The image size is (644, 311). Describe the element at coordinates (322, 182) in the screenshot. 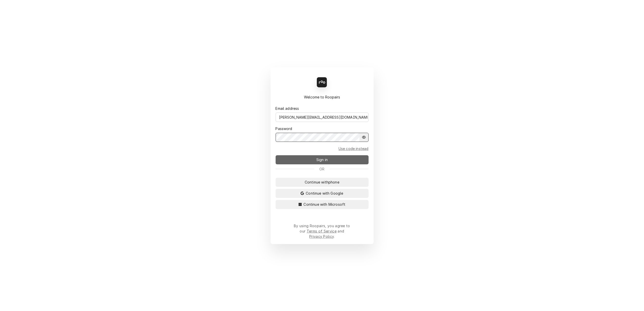

I see `span: Continue with phone` at that location.